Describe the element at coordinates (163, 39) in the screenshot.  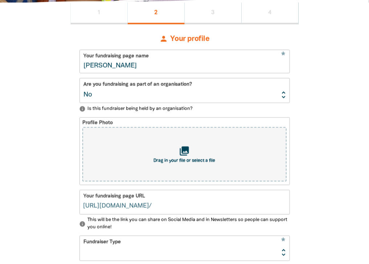
I see `i: person` at that location.